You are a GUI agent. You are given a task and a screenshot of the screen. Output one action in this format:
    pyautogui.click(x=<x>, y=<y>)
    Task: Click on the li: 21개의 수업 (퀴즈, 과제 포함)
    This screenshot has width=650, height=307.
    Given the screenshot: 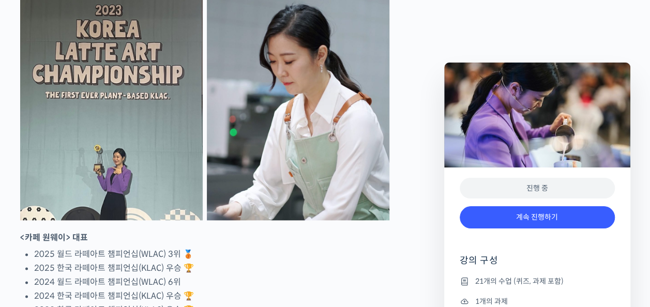 What is the action you would take?
    pyautogui.click(x=537, y=281)
    